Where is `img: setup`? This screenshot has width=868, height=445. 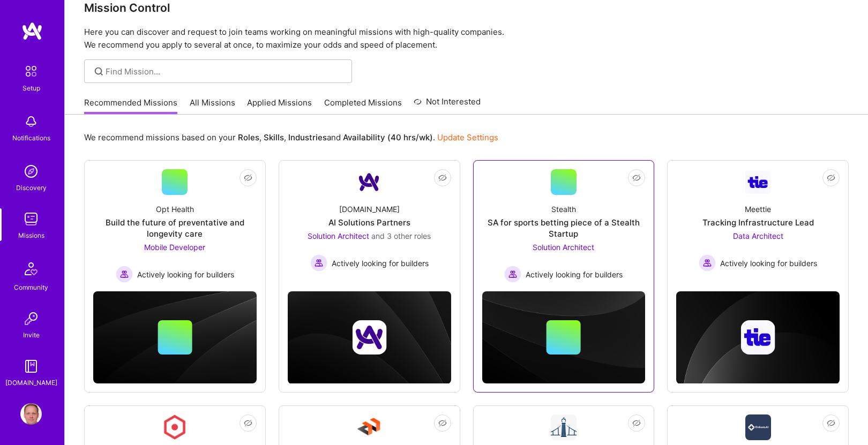
img: setup is located at coordinates (31, 71).